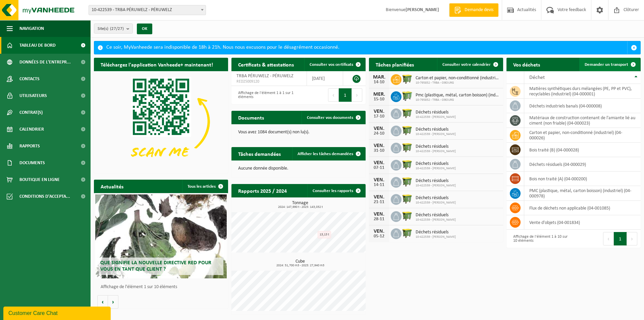  I want to click on button: Previous, so click(333, 95).